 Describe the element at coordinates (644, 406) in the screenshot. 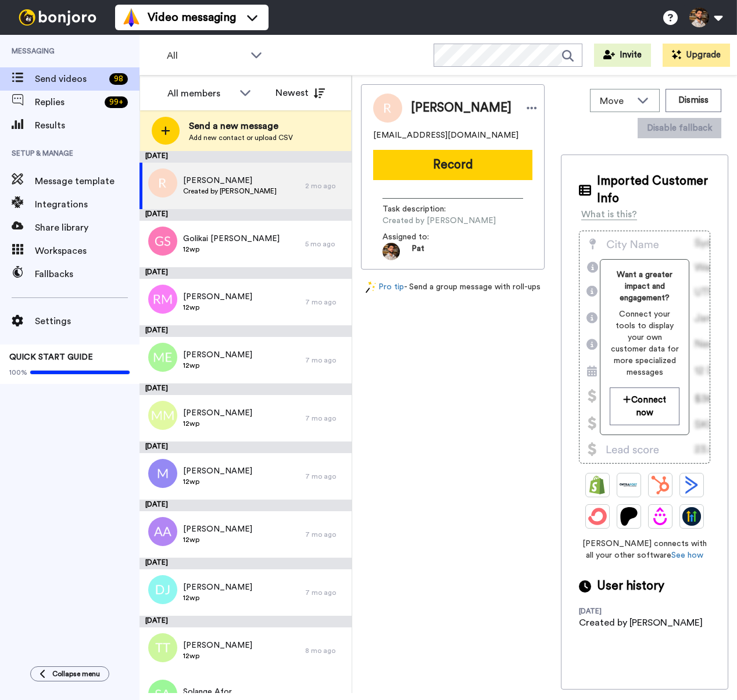

I see `button: Connect now` at that location.